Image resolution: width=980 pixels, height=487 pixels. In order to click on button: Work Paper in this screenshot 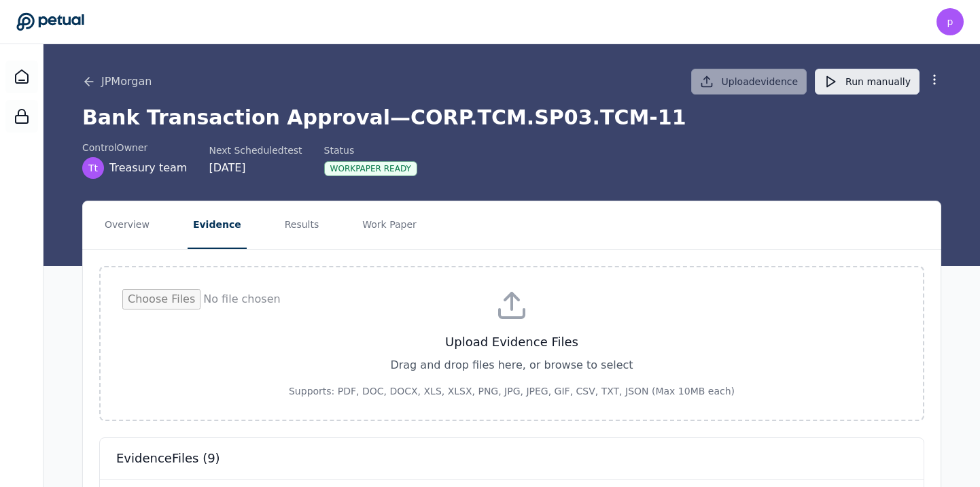, I will do `click(389, 225)`.